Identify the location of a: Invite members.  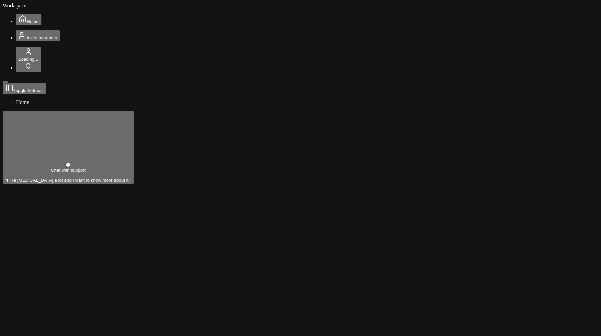
(38, 37).